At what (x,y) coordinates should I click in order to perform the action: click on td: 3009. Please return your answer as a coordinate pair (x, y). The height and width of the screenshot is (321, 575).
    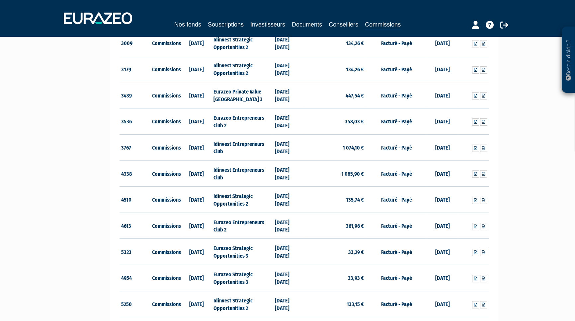
    Looking at the image, I should click on (135, 43).